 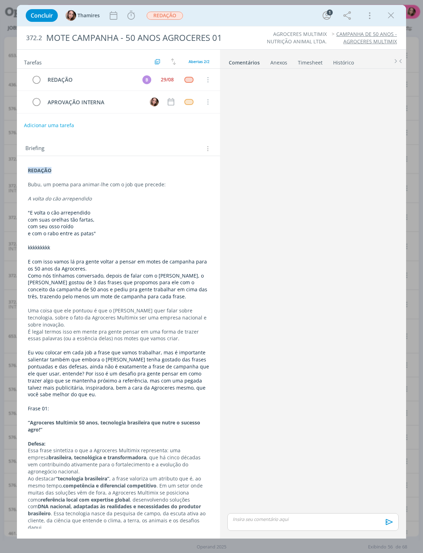 What do you see at coordinates (343, 61) in the screenshot?
I see `a: Histórico` at bounding box center [343, 61].